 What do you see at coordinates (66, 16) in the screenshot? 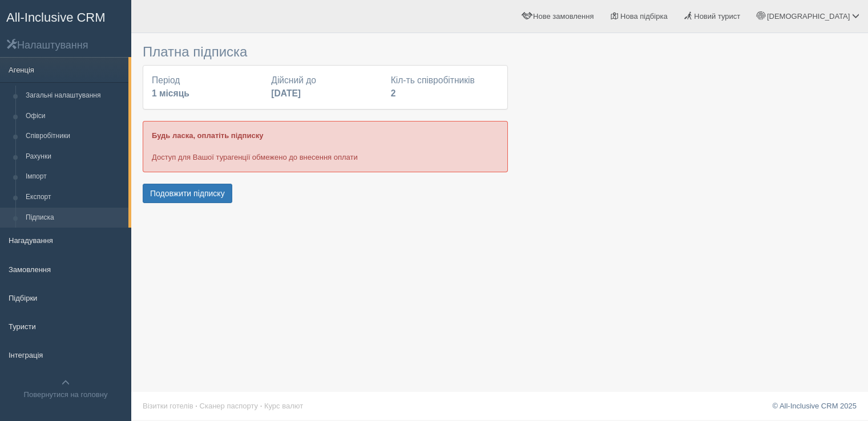
I see `a: All-Inclusive CRM` at bounding box center [66, 16].